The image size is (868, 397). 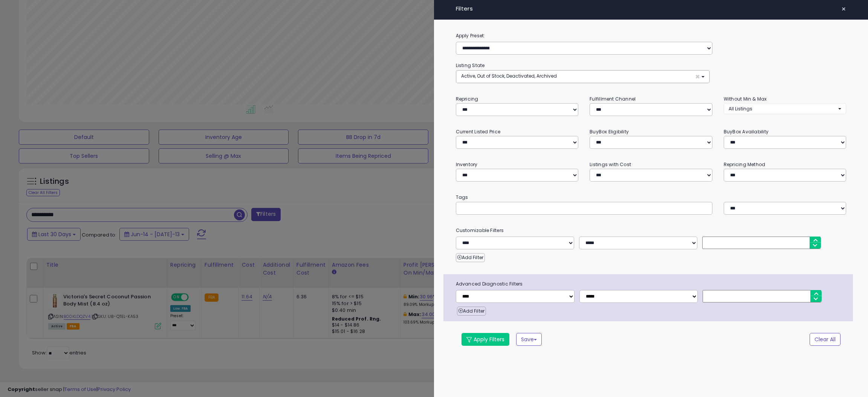 I want to click on h4: Filters, so click(x=651, y=9).